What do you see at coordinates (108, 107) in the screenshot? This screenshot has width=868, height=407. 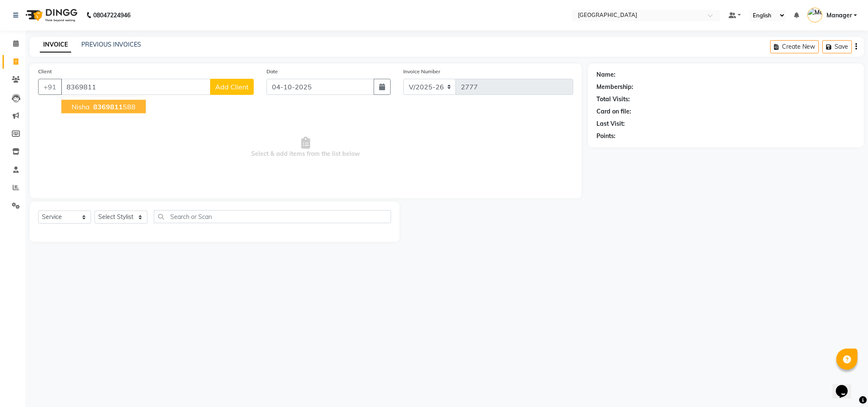 I see `span: 8369811` at bounding box center [108, 107].